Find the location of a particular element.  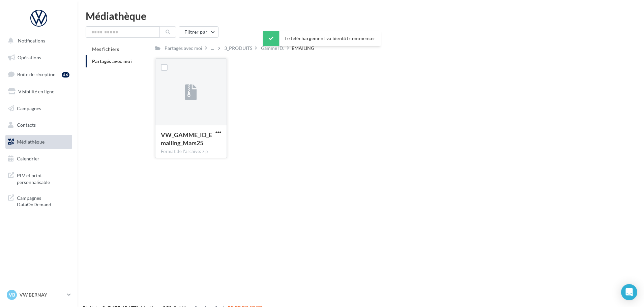

a: Boîte de réception46 is located at coordinates (39, 74).